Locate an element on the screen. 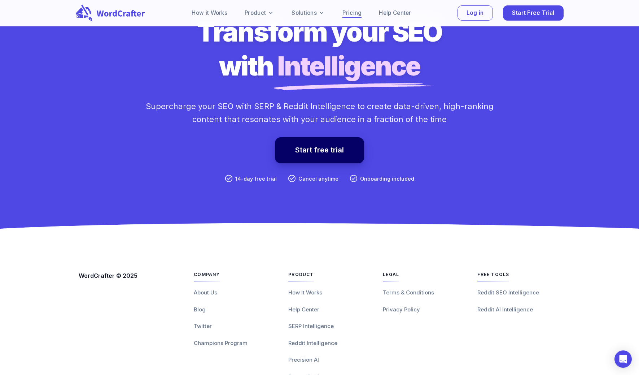 The image size is (639, 375). a: Blog is located at coordinates (200, 309).